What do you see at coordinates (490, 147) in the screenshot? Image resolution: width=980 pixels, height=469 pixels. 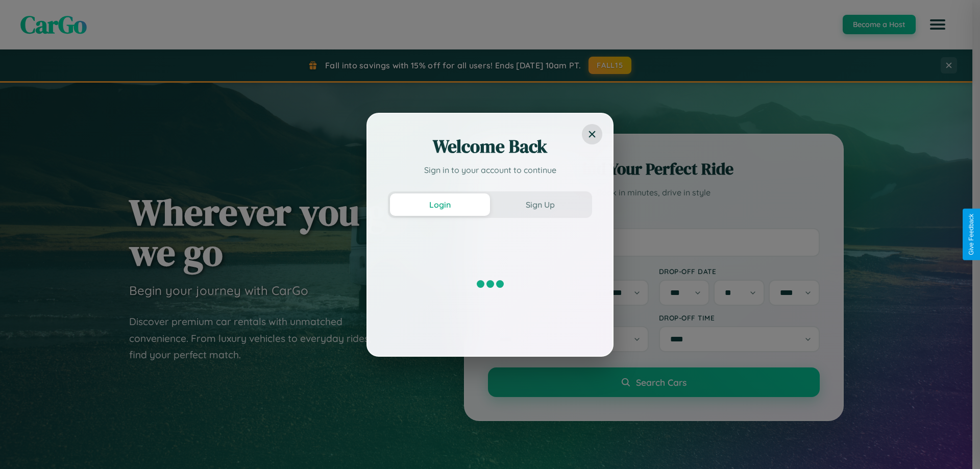 I see `h2: Welcome Back` at bounding box center [490, 147].